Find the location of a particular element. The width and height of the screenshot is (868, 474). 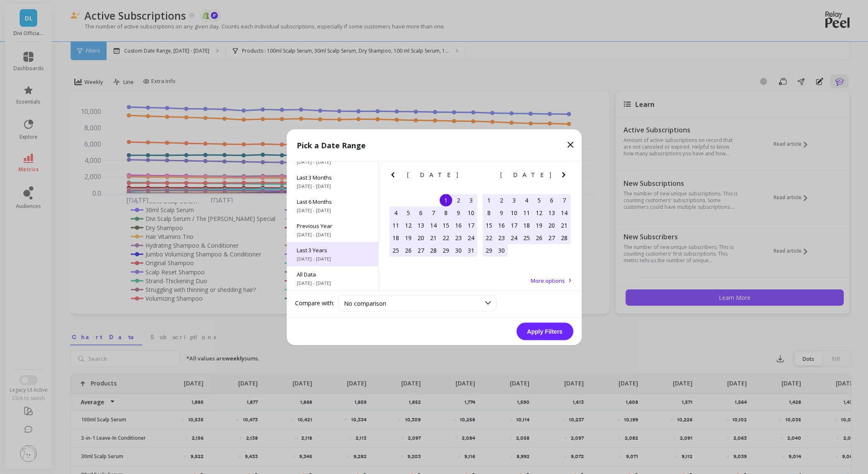

div: Choose Tuesday, June 17th, 2025 is located at coordinates (514, 225).